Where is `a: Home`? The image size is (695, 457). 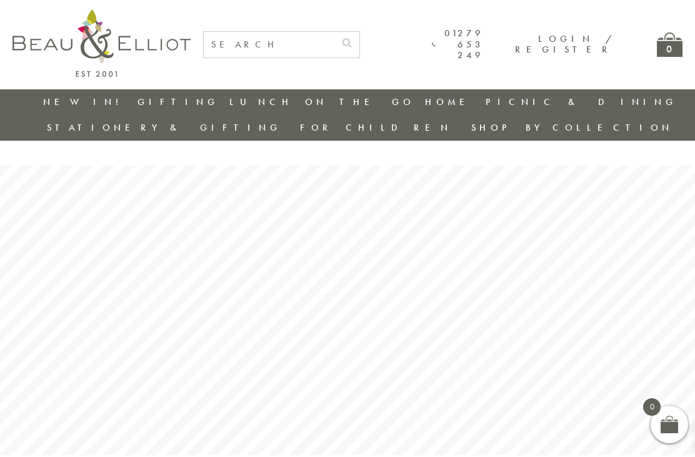 a: Home is located at coordinates (450, 102).